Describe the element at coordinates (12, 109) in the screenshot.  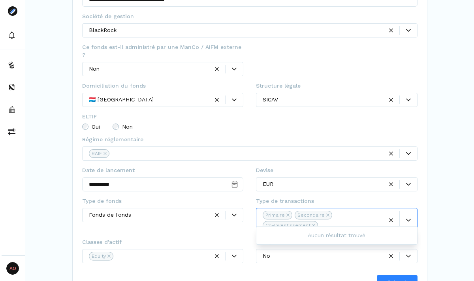
I see `button: asset-managers` at that location.